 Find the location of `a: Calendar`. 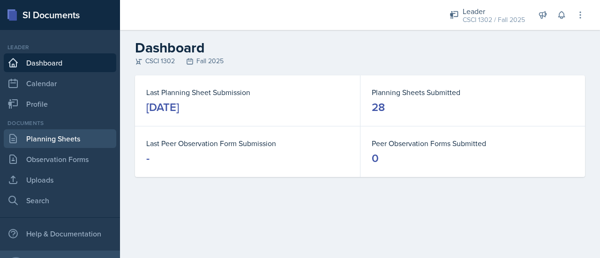

a: Calendar is located at coordinates (60, 83).